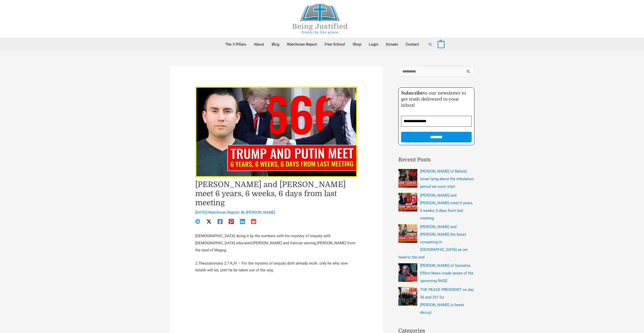 Image resolution: width=644 pixels, height=333 pixels. Describe the element at coordinates (220, 221) in the screenshot. I see `a: Facebook` at that location.